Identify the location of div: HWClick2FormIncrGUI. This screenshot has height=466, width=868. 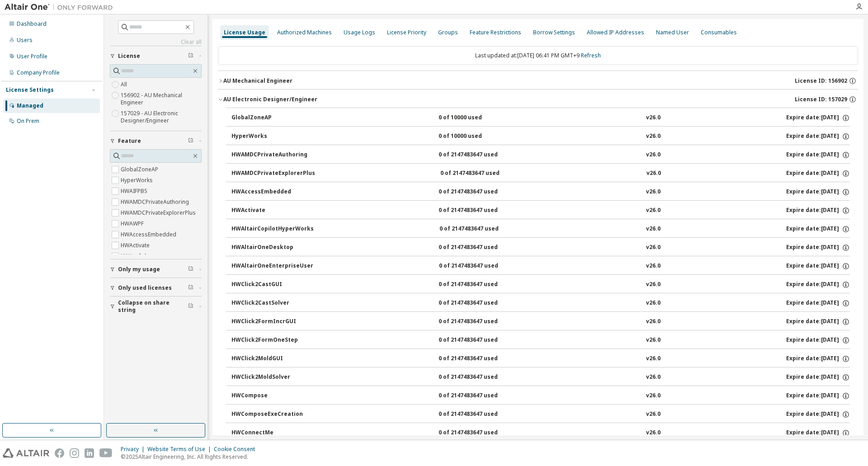
(272, 321).